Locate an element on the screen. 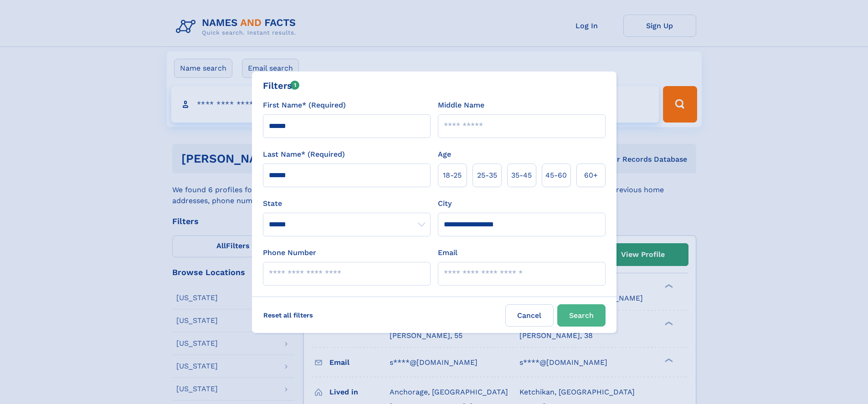  label: Age is located at coordinates (444, 154).